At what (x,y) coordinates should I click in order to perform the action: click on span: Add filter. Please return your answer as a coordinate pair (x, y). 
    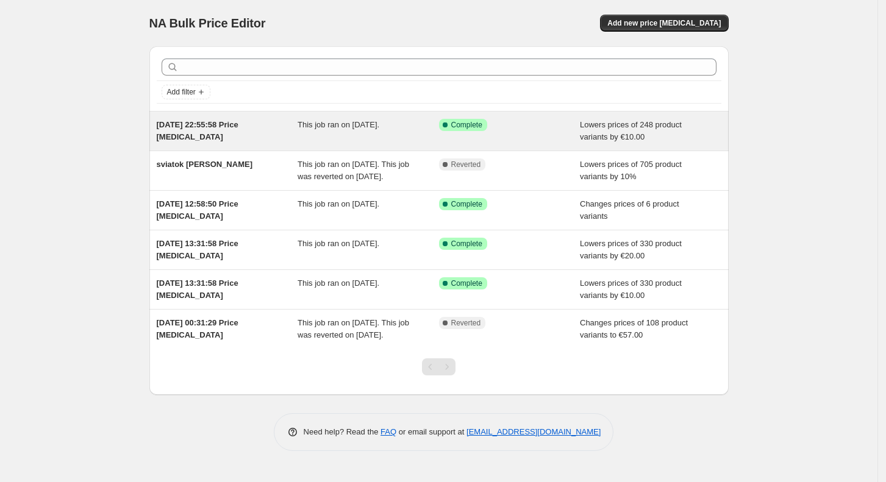
    Looking at the image, I should click on (181, 92).